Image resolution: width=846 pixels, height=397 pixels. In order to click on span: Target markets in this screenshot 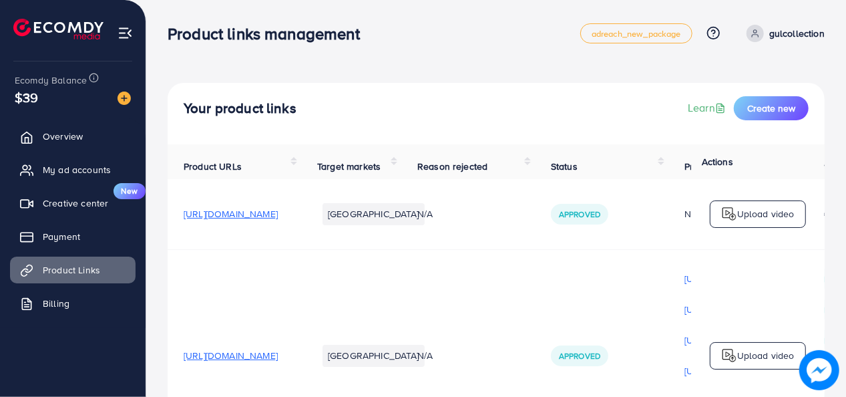, I will do `click(349, 166)`.